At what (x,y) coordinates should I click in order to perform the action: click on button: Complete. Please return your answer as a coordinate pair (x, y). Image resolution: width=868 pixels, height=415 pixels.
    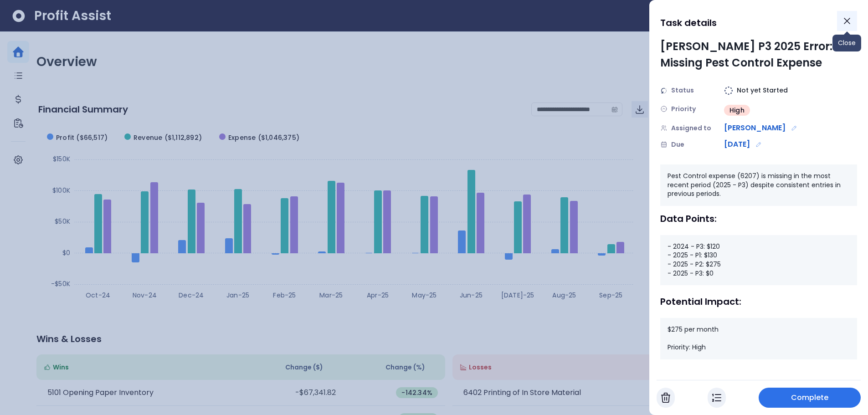
    Looking at the image, I should click on (810, 397).